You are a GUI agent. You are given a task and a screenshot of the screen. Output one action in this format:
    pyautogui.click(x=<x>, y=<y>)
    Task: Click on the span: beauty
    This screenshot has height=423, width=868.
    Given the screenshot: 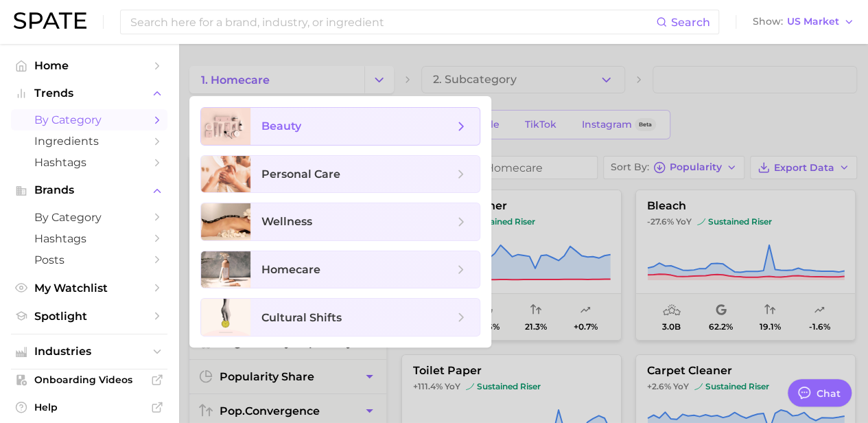 What is the action you would take?
    pyautogui.click(x=281, y=126)
    